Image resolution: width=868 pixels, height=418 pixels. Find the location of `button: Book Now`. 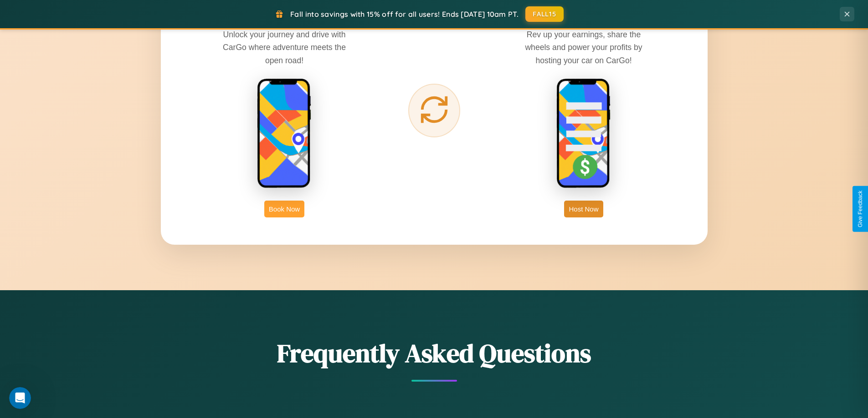

button: Book Now is located at coordinates (285, 209).